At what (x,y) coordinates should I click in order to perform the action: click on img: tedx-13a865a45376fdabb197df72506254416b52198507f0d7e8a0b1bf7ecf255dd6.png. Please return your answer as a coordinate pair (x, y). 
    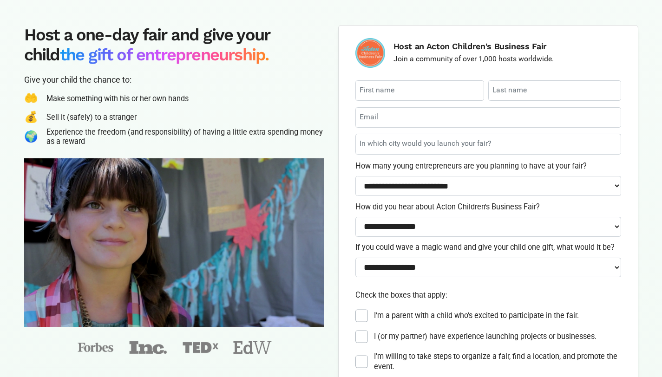
    Looking at the image, I should click on (200, 348).